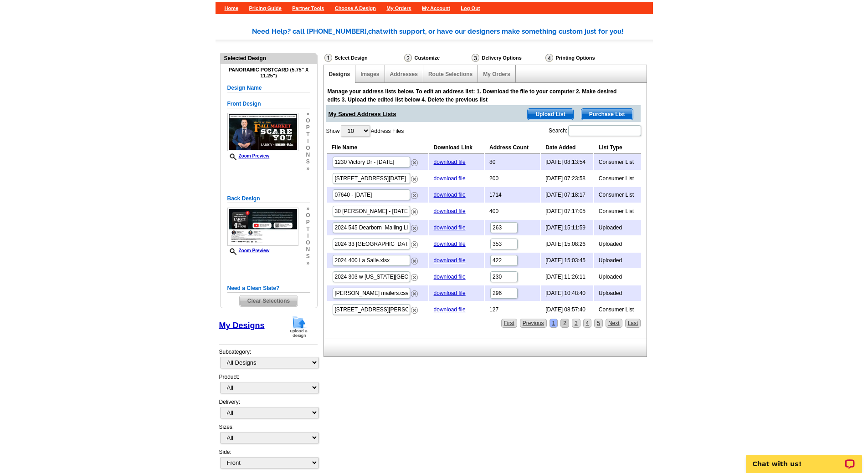 The width and height of the screenshot is (868, 473). Describe the element at coordinates (58, 20) in the screenshot. I see `p: Chat with us!` at that location.